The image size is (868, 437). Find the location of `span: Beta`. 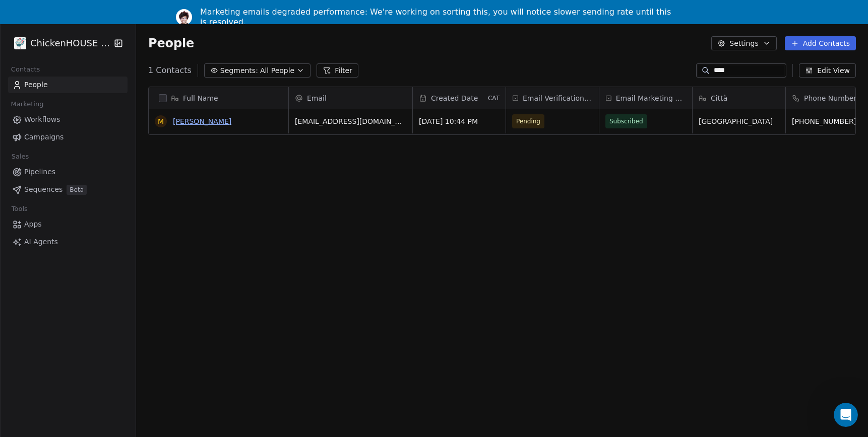

span: Beta is located at coordinates (77, 190).